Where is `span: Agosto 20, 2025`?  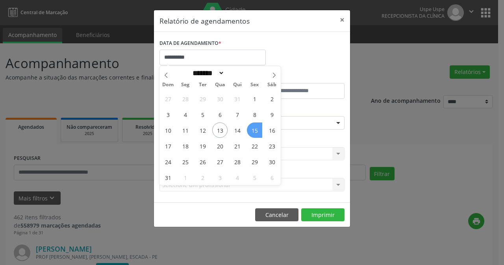
span: Agosto 20, 2025 is located at coordinates (220, 146).